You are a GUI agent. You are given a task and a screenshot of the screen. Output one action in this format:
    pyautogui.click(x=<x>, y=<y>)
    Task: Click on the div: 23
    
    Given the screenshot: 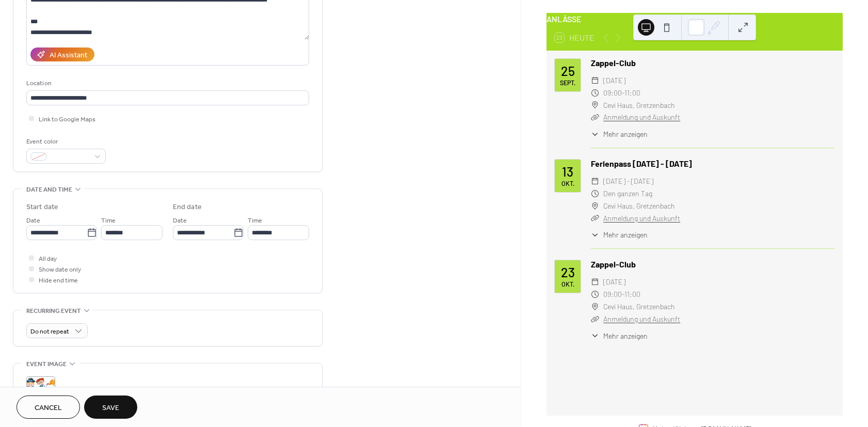 What is the action you would take?
    pyautogui.click(x=568, y=272)
    